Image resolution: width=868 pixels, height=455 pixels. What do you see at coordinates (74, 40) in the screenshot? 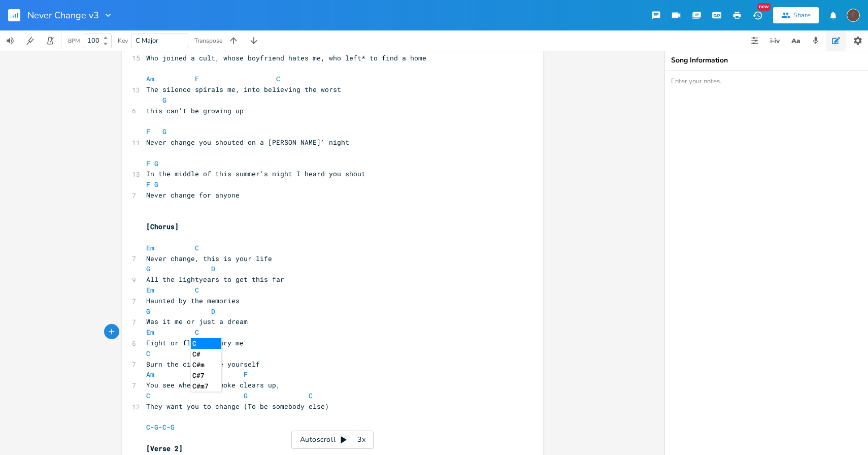
I see `div: BPM` at bounding box center [74, 40].